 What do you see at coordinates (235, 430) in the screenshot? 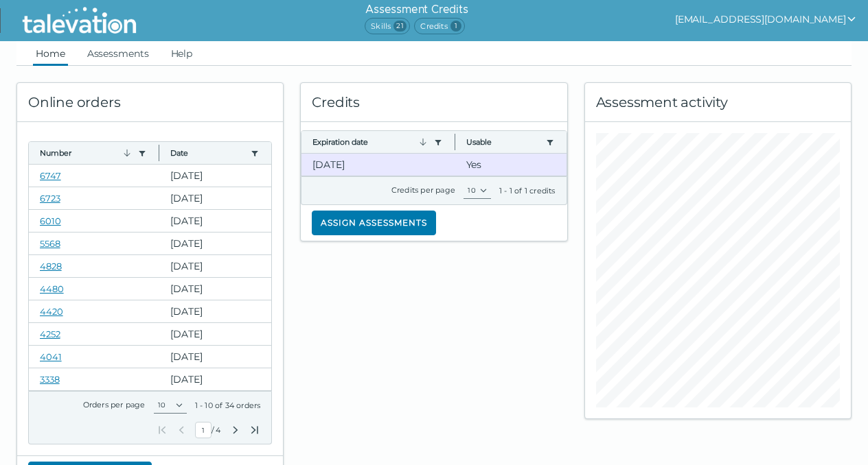
I see `button: Next Page` at bounding box center [235, 430].